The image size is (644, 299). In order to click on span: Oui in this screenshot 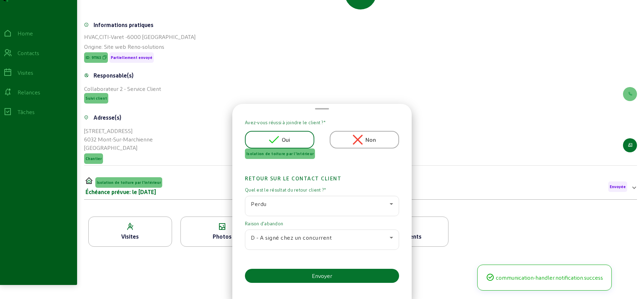, I will do `click(286, 139)`.